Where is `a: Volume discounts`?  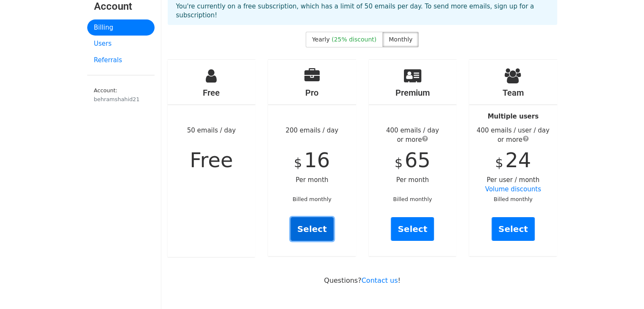 a: Volume discounts is located at coordinates (513, 189).